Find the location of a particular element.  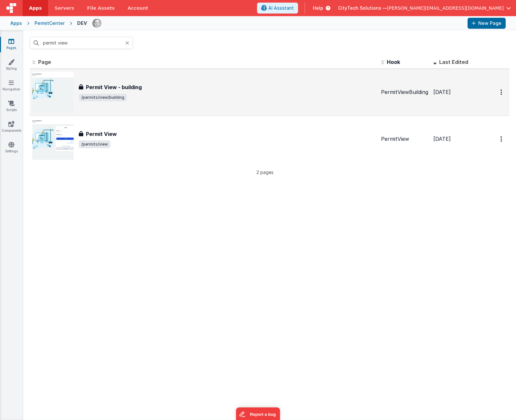

span: Page is located at coordinates (45, 62).